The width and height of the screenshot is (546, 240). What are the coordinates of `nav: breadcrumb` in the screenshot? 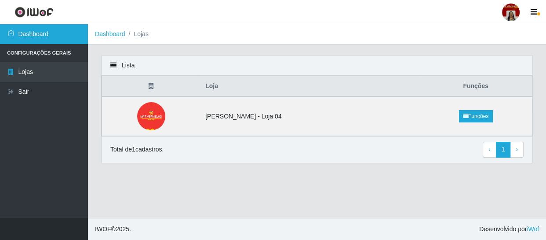 It's located at (317, 34).